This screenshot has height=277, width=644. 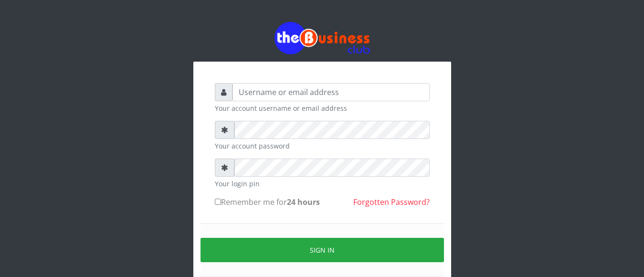 I want to click on small: Your account username or email address, so click(x=322, y=108).